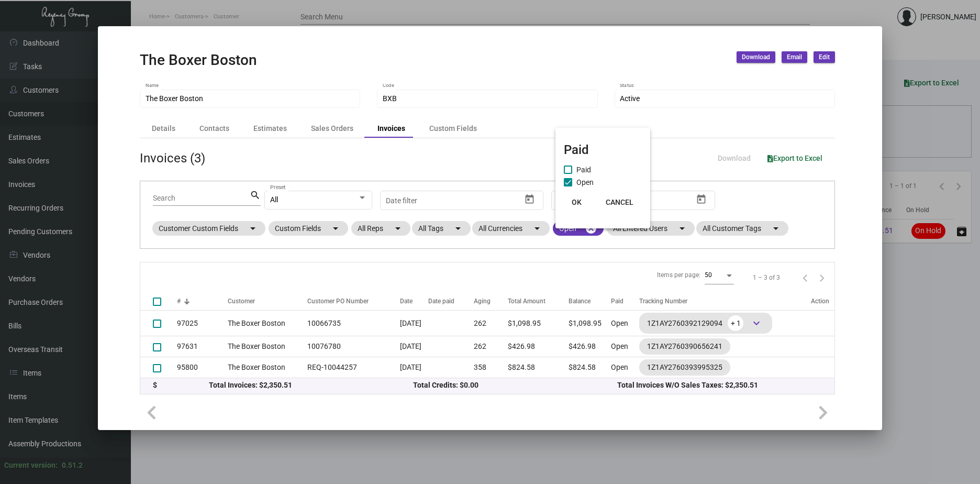  Describe the element at coordinates (576, 202) in the screenshot. I see `span: OK` at that location.